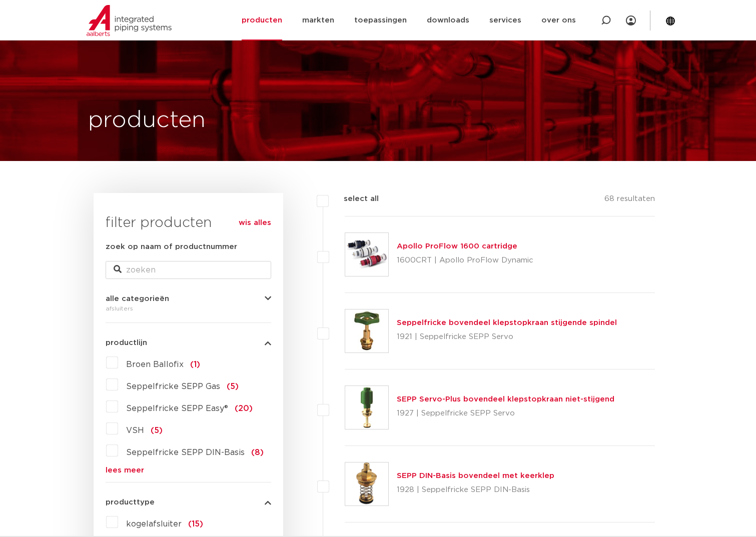 This screenshot has height=537, width=756. I want to click on span: producttype, so click(130, 503).